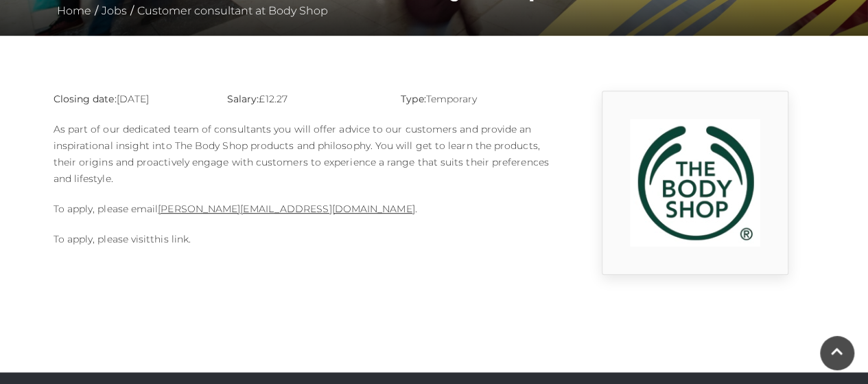  What do you see at coordinates (169, 239) in the screenshot?
I see `a: this link` at bounding box center [169, 239].